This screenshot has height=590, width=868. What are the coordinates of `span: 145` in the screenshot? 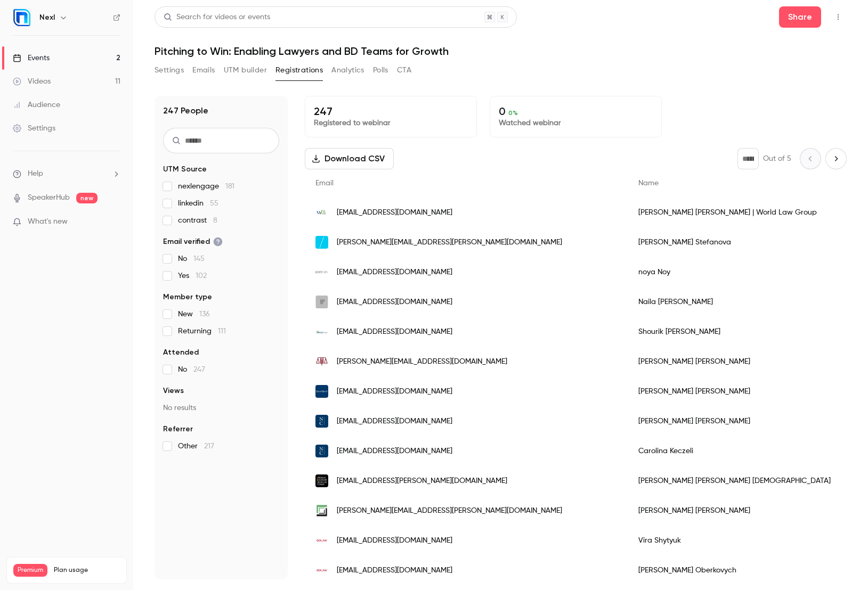 It's located at (199, 259).